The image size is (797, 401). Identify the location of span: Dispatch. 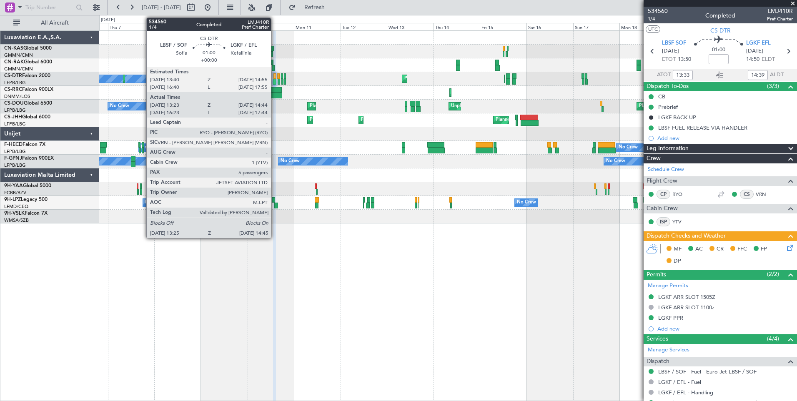
(658, 361).